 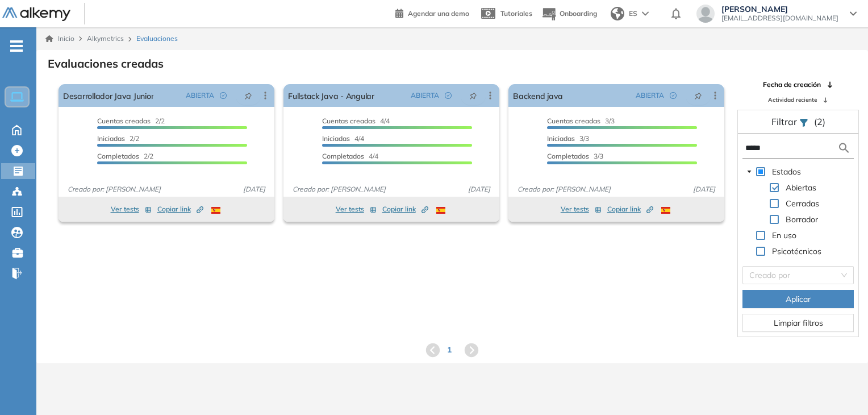 I want to click on span: (2), so click(x=820, y=121).